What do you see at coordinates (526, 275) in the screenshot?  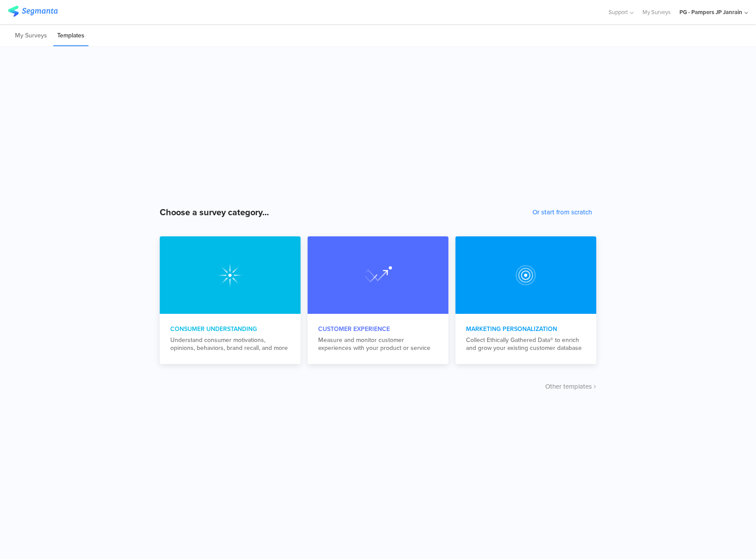 I see `img: customer_experience.svg` at bounding box center [526, 275].